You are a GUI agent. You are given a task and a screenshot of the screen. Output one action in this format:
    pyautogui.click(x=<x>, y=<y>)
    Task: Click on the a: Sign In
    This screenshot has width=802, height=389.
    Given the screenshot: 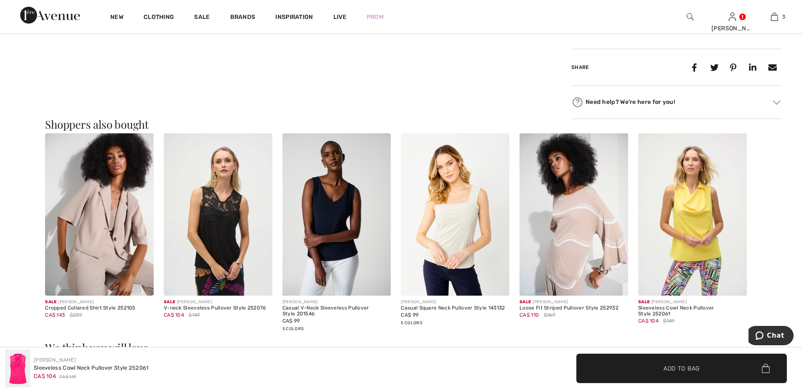 What is the action you would take?
    pyautogui.click(x=732, y=16)
    